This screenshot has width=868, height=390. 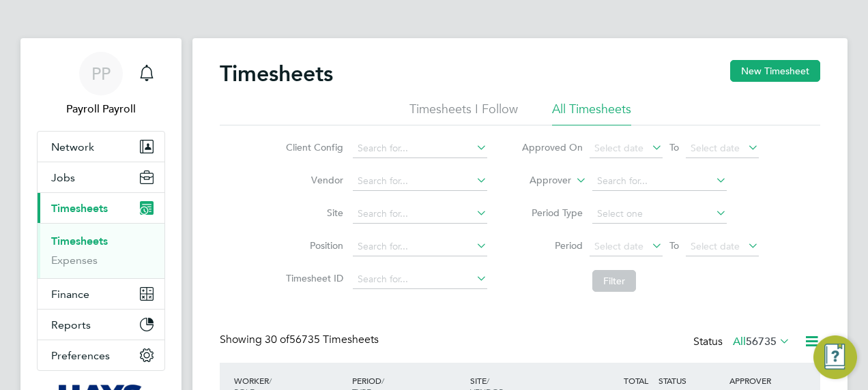 I want to click on span: Network, so click(x=73, y=147).